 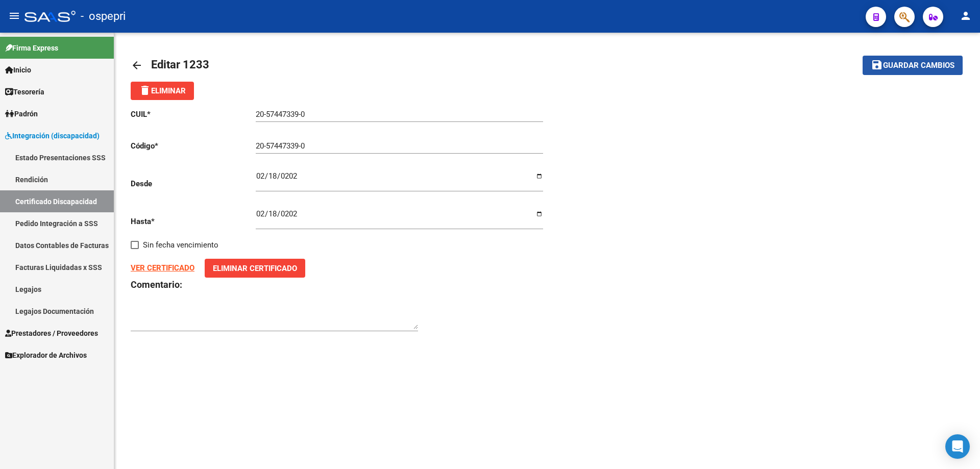 What do you see at coordinates (103, 17) in the screenshot?
I see `span: - ospepri` at bounding box center [103, 17].